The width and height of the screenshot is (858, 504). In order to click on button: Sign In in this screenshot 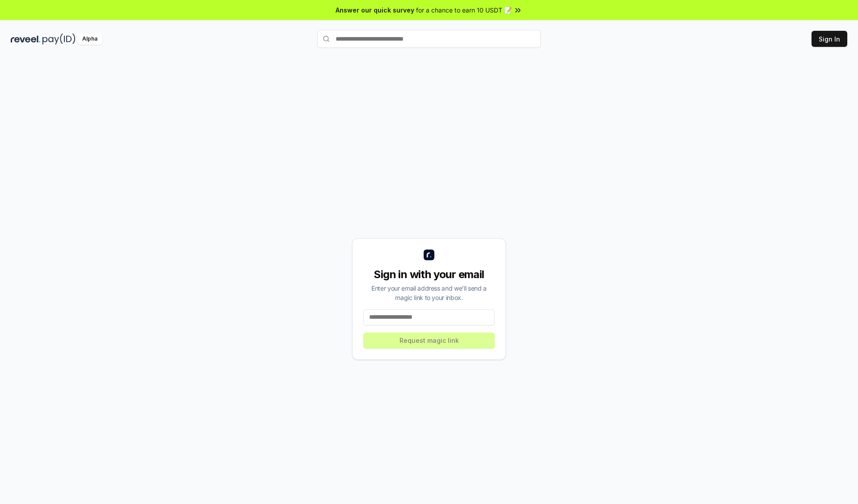, I will do `click(829, 39)`.